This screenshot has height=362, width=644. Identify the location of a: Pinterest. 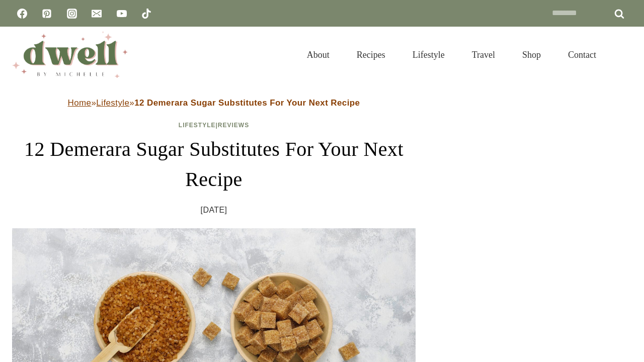
(47, 13).